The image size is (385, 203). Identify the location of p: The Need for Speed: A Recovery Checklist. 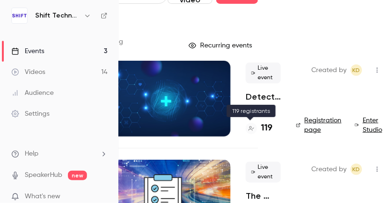
(263, 196).